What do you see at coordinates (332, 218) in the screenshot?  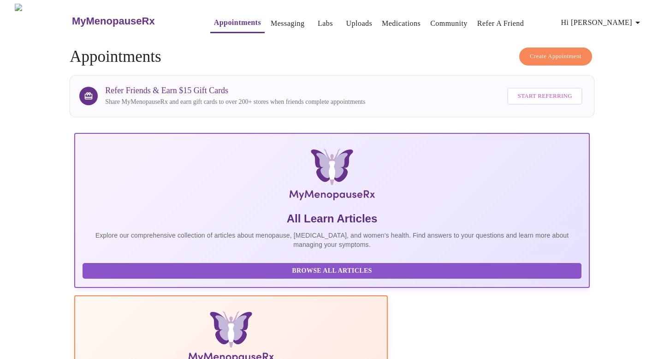 I see `h5: All Learn Articles` at bounding box center [332, 218].